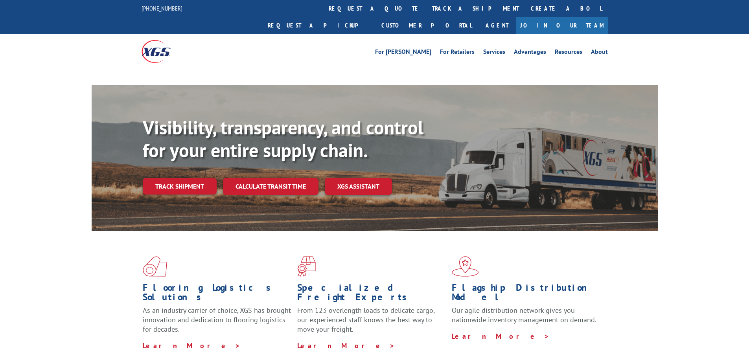  Describe the element at coordinates (180, 186) in the screenshot. I see `a: Track shipment` at that location.